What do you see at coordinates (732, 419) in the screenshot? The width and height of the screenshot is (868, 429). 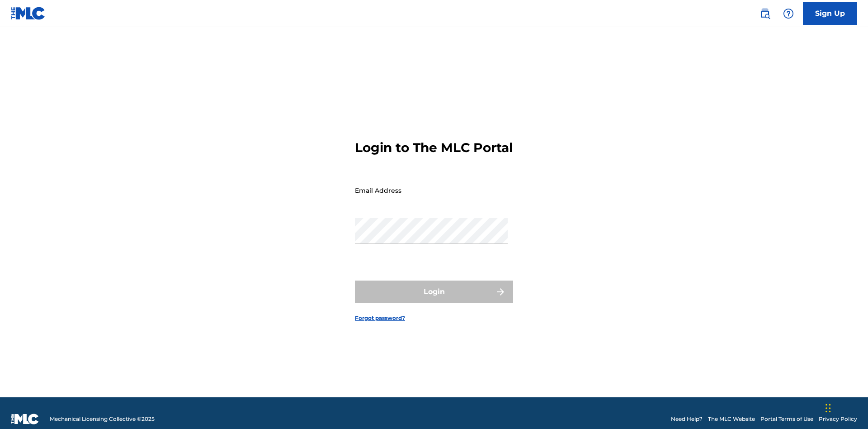 I see `a: The MLC Website` at bounding box center [732, 419].